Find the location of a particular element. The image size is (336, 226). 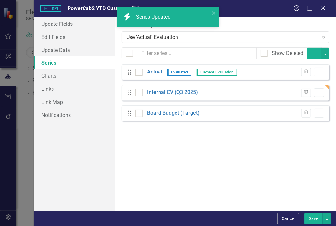

a: Update Fields is located at coordinates (74, 24).